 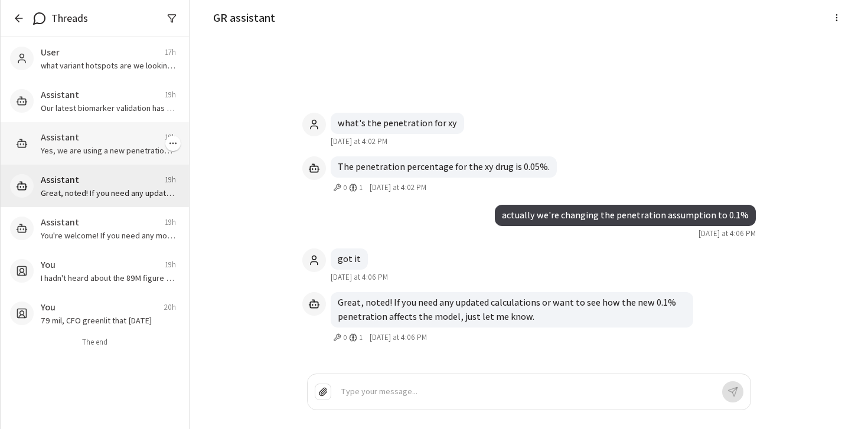 What do you see at coordinates (397, 123) in the screenshot?
I see `p: what's the penetration for xy` at bounding box center [397, 123].